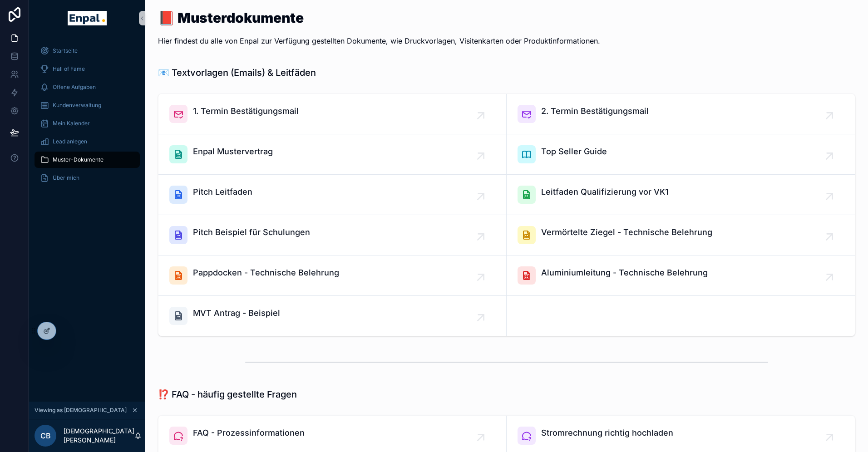  I want to click on a: Kundenverwaltung, so click(87, 105).